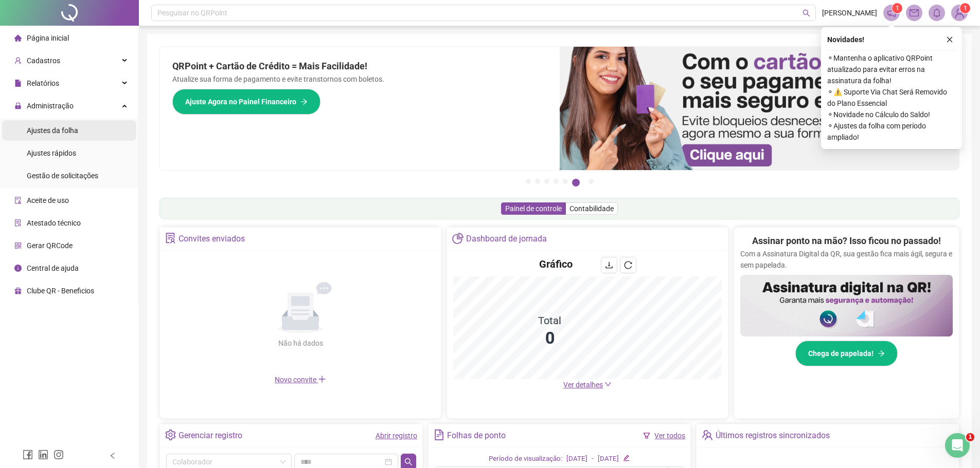 This screenshot has height=468, width=980. Describe the element at coordinates (18, 291) in the screenshot. I see `span: gift` at that location.